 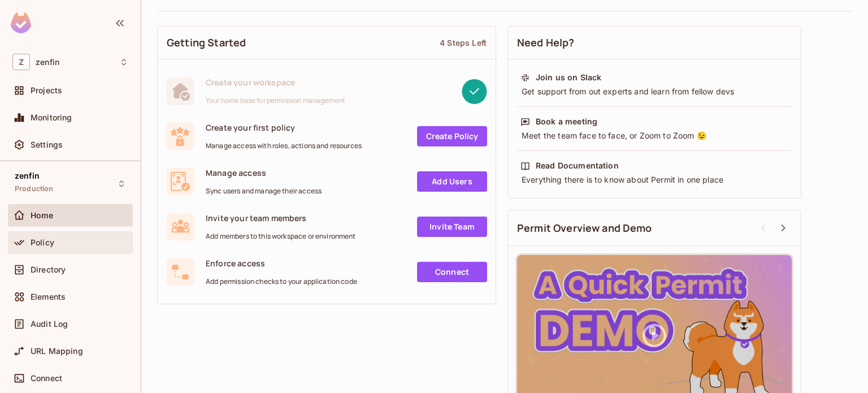 I want to click on span: Policy, so click(x=42, y=242).